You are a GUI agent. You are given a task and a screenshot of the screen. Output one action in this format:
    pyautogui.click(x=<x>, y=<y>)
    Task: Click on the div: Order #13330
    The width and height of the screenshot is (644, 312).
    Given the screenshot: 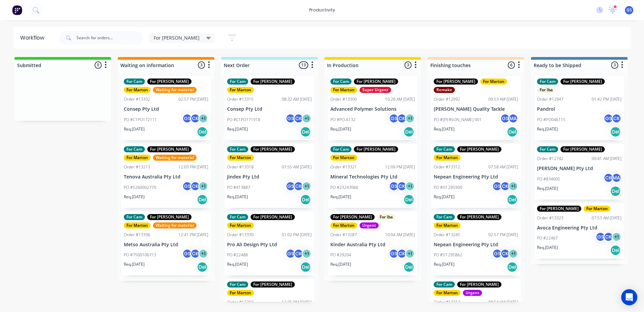 What is the action you would take?
    pyautogui.click(x=240, y=235)
    